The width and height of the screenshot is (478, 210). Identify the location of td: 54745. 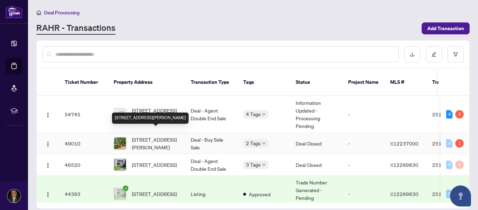
(84, 114).